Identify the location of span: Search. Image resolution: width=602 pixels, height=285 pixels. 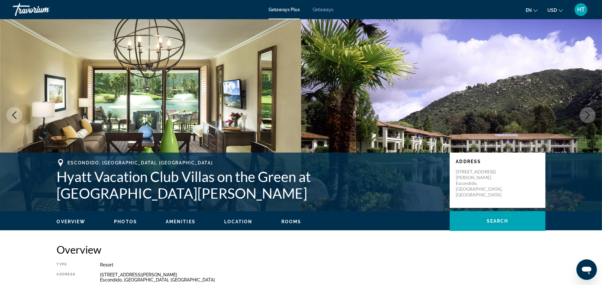
(498, 221).